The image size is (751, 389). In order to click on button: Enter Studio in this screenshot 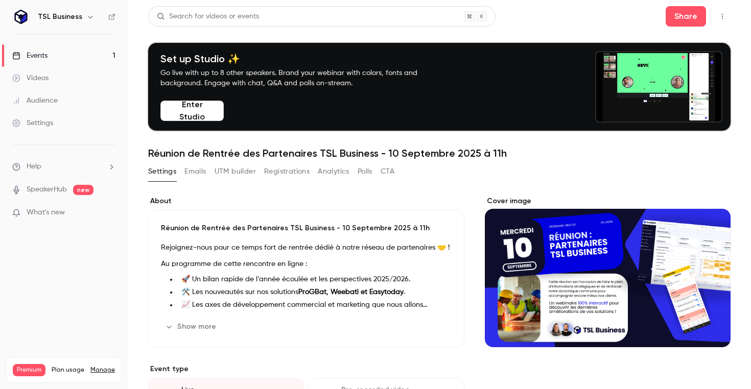, I will do `click(192, 111)`.